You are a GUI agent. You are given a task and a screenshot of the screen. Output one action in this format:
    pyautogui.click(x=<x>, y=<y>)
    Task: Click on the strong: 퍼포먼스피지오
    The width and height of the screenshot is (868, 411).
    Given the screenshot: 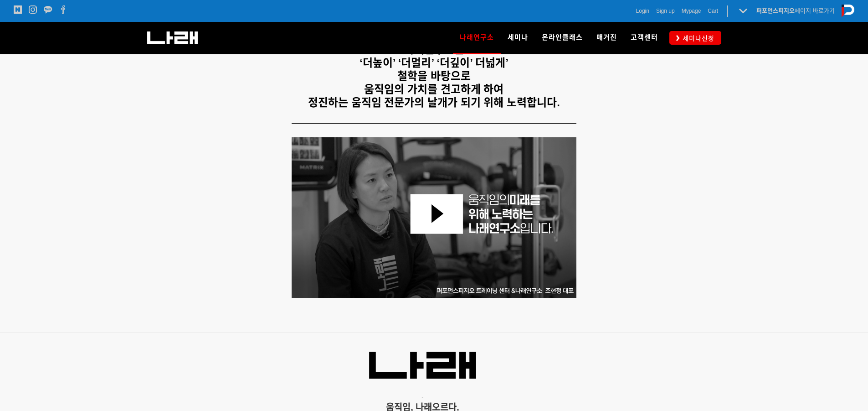 What is the action you would take?
    pyautogui.click(x=775, y=10)
    